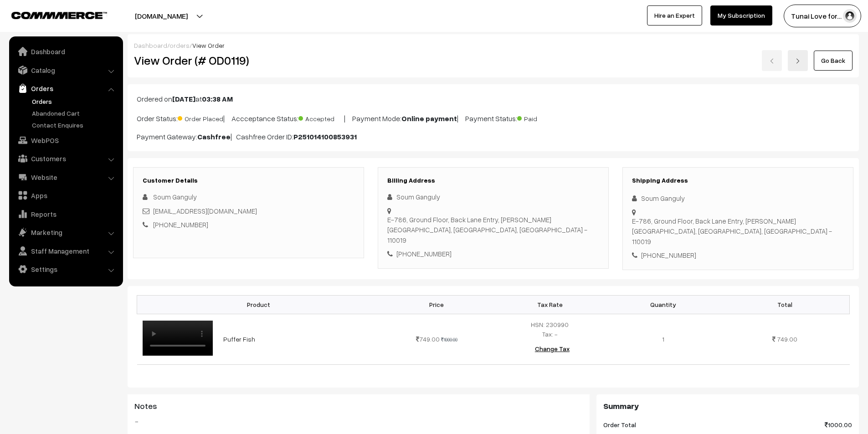 The height and width of the screenshot is (434, 868). What do you see at coordinates (65, 214) in the screenshot?
I see `a: Reports` at bounding box center [65, 214].